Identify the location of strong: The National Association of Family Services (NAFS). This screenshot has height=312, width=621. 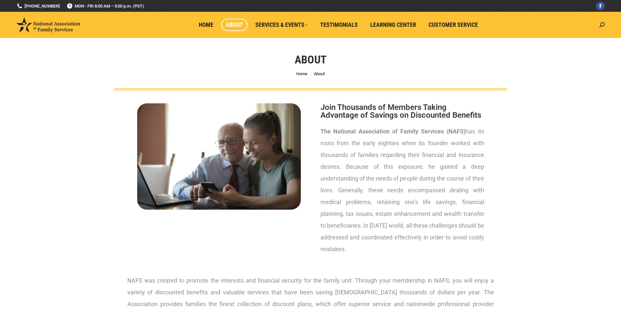
(393, 131).